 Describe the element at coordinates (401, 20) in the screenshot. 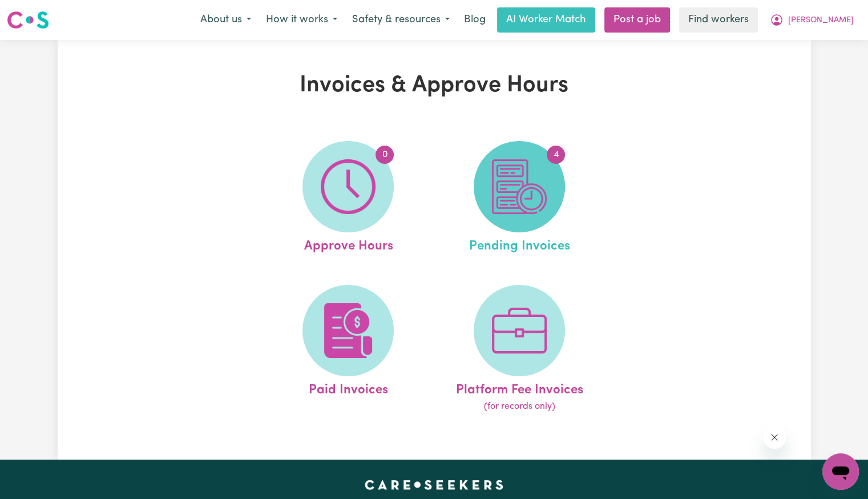

I see `button: Safety & resources` at that location.